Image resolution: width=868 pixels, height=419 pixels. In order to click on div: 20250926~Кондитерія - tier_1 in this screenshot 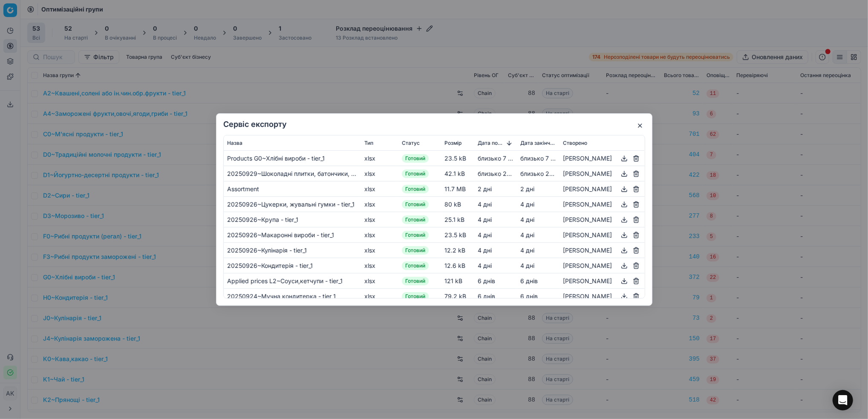, I will do `click(293, 266)`.